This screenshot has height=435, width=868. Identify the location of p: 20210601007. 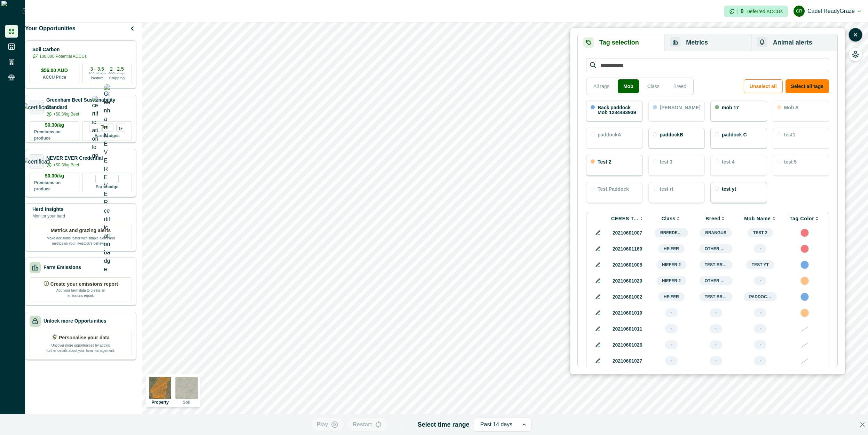
(627, 233).